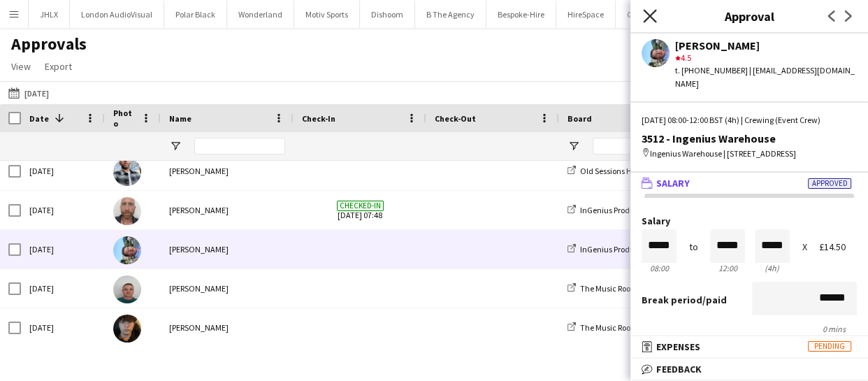  What do you see at coordinates (58, 67) in the screenshot?
I see `a: Export` at bounding box center [58, 67].